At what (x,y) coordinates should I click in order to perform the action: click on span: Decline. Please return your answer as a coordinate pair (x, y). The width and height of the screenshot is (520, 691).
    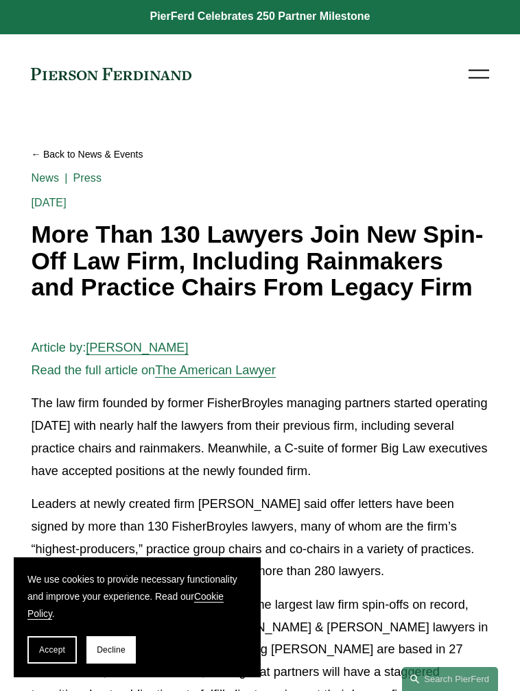
    Looking at the image, I should click on (111, 650).